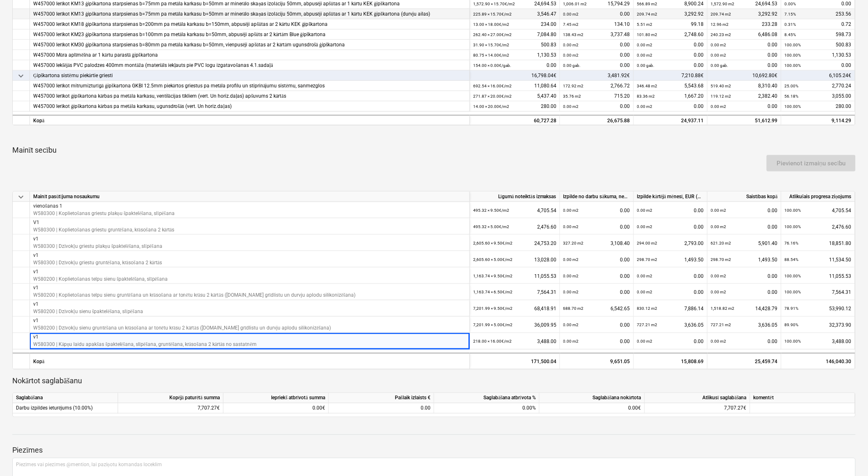 This screenshot has height=476, width=868. What do you see at coordinates (819, 242) in the screenshot?
I see `div: 18,851.80` at bounding box center [819, 242].